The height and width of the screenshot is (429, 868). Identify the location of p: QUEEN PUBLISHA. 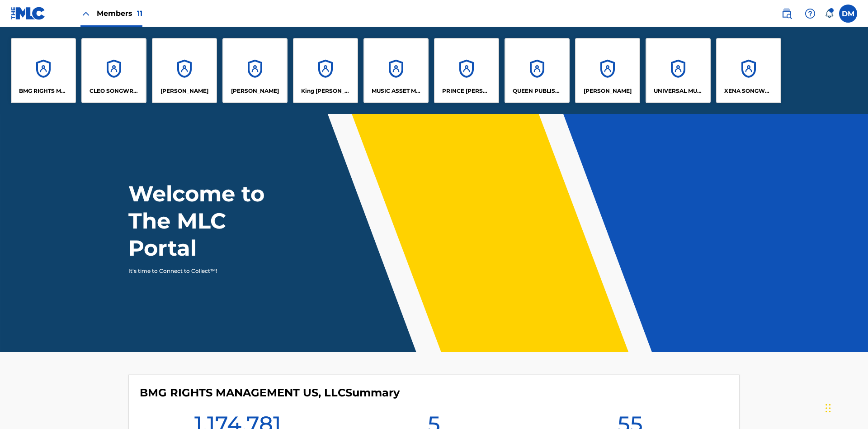
(537, 91).